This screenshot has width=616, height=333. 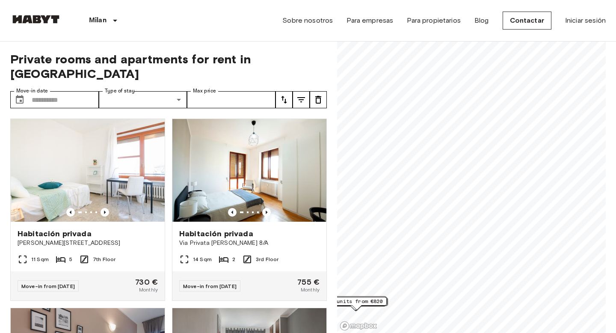 What do you see at coordinates (585, 21) in the screenshot?
I see `a: Iniciar sesión` at bounding box center [585, 21].